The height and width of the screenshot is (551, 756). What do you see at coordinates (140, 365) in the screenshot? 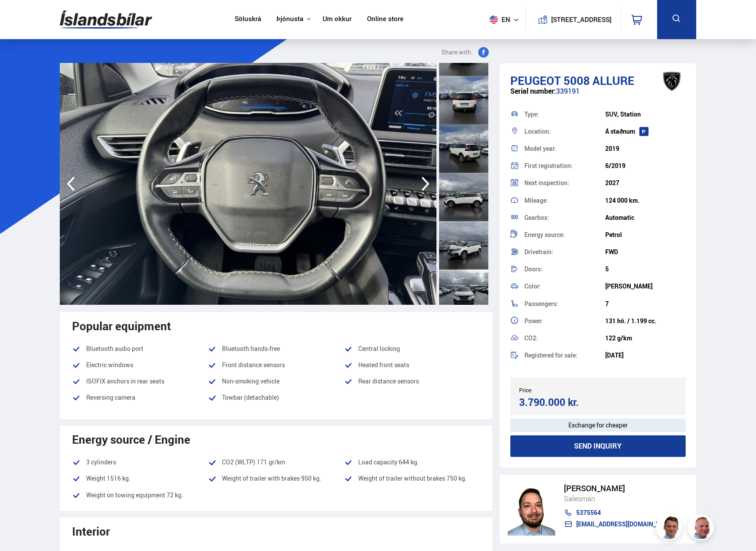
I see `li: Electric windows` at bounding box center [140, 365].